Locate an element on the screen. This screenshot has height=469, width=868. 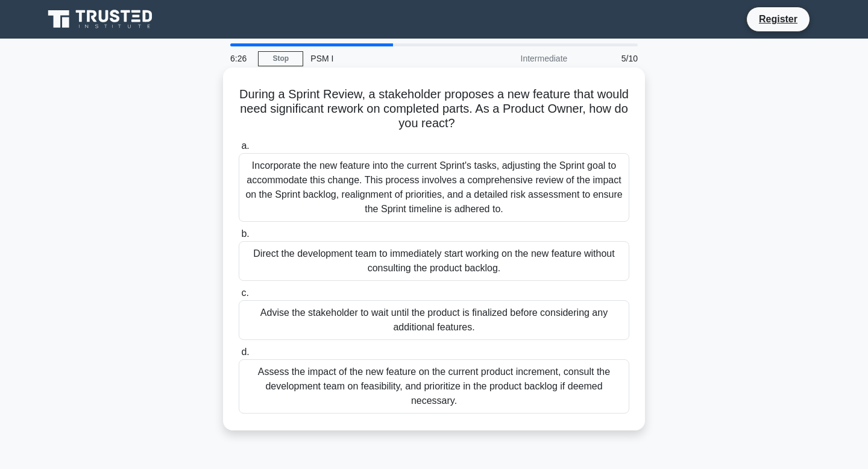
span: a. is located at coordinates (245, 145).